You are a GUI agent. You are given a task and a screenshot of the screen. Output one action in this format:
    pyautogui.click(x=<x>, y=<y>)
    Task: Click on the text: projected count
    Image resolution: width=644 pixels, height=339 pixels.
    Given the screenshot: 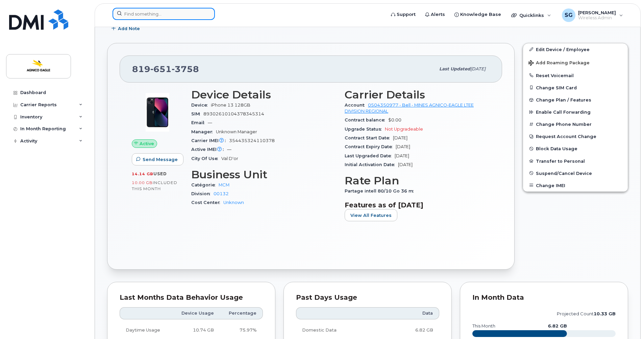 What is the action you would take?
    pyautogui.click(x=586, y=313)
    